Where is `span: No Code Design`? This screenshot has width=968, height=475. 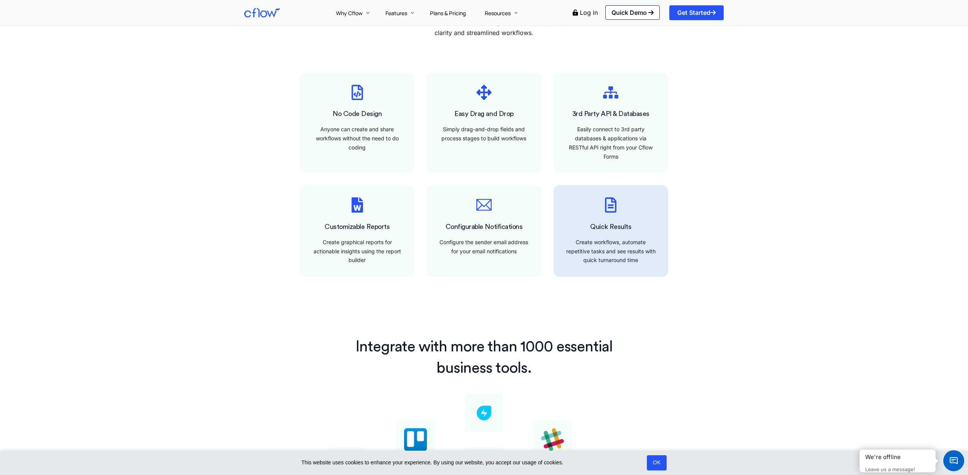
span: No Code Design is located at coordinates (357, 114).